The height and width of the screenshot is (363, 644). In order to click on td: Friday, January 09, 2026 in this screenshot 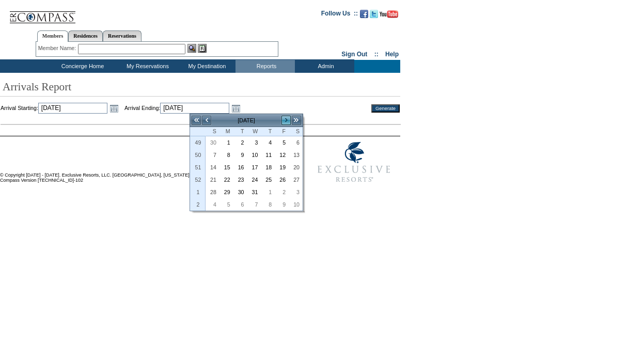, I will do `click(281, 204)`.